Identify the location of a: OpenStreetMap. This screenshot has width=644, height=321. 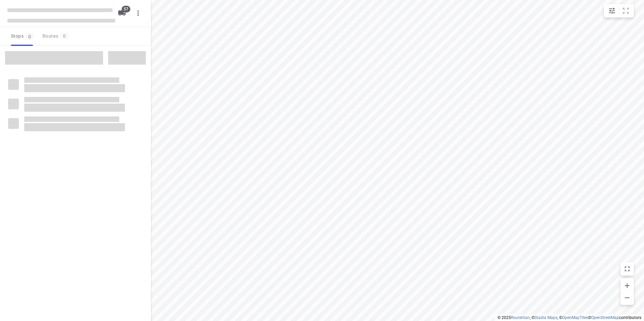
(605, 318).